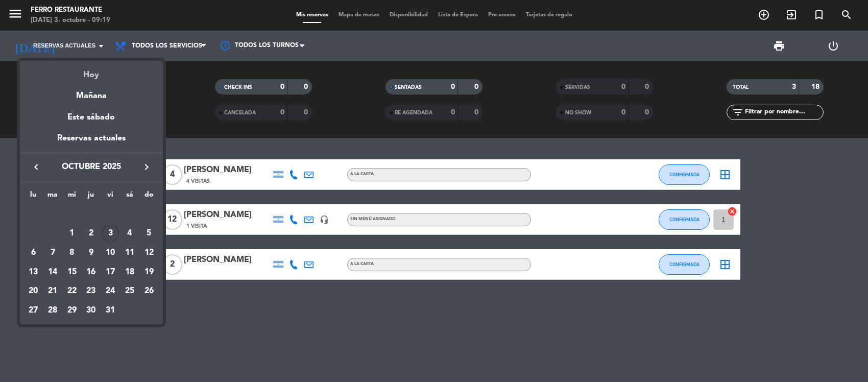 Image resolution: width=868 pixels, height=382 pixels. What do you see at coordinates (110, 196) in the screenshot?
I see `th: viernes` at bounding box center [110, 196].